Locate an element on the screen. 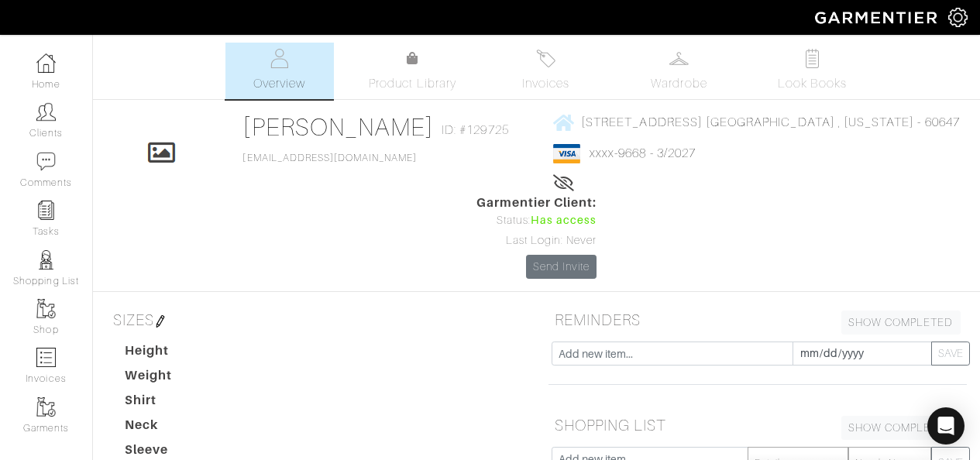 This screenshot has height=460, width=980. span: Has access is located at coordinates (564, 221).